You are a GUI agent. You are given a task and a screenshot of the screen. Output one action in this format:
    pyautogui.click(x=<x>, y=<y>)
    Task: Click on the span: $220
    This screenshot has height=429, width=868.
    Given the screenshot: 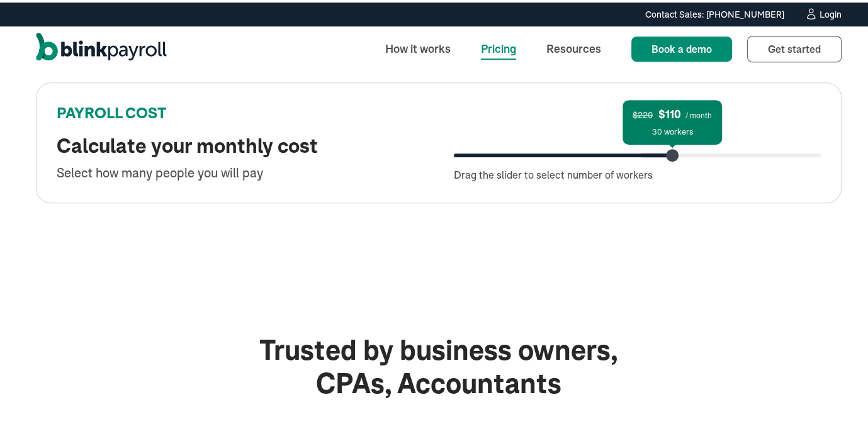 What is the action you would take?
    pyautogui.click(x=643, y=113)
    